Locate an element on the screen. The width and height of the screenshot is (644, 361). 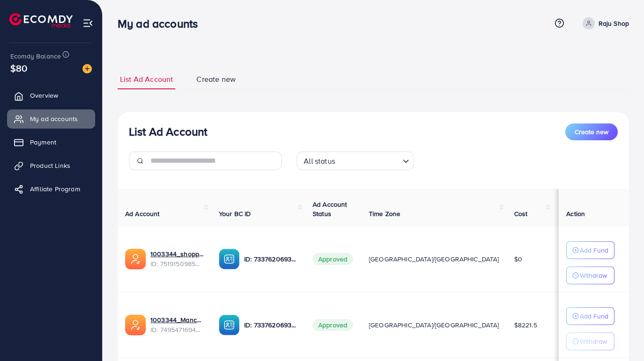
a: Raju Shop is located at coordinates (604, 23).